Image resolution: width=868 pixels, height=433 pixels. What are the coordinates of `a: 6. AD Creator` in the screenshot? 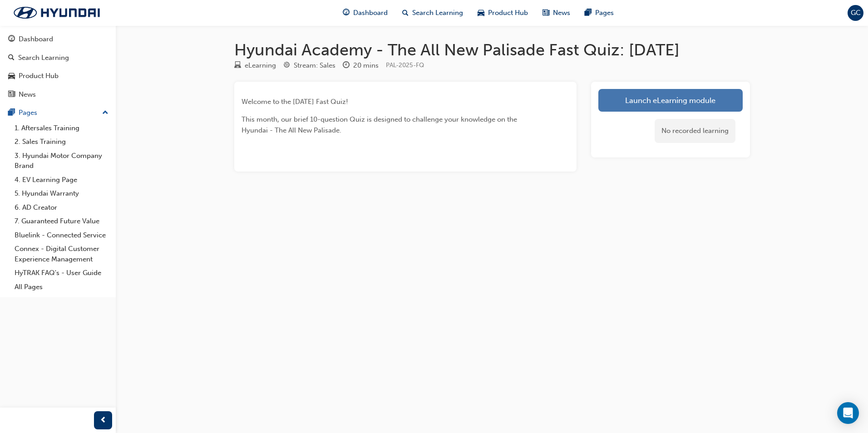 It's located at (61, 207).